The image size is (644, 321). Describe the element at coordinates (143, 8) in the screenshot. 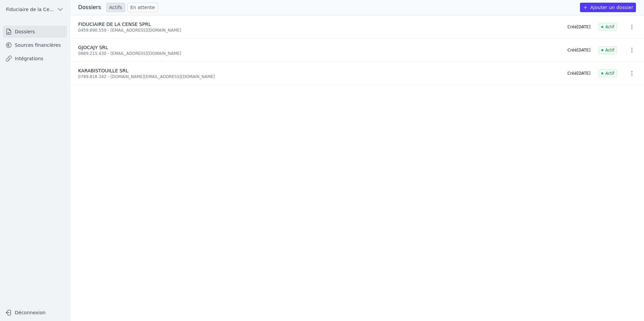

I see `a: En attente` at that location.